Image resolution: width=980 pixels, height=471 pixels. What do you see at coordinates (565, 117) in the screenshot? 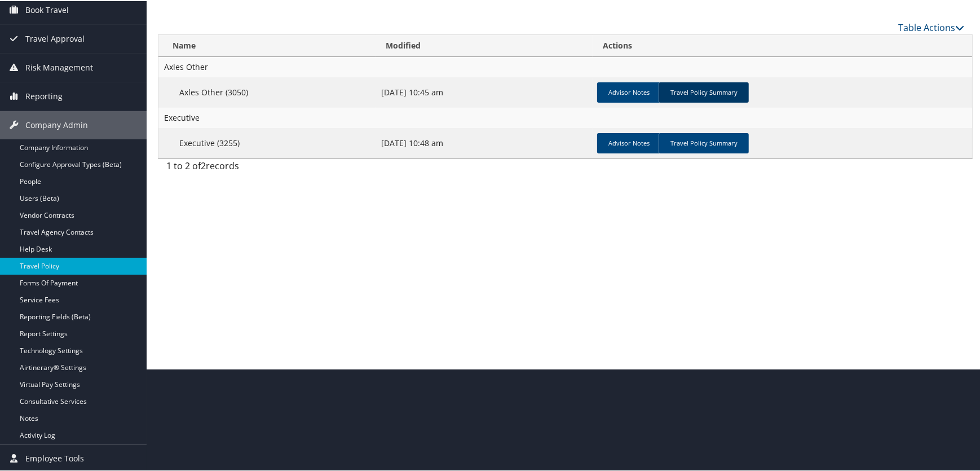
I see `td: Executive` at bounding box center [565, 117].